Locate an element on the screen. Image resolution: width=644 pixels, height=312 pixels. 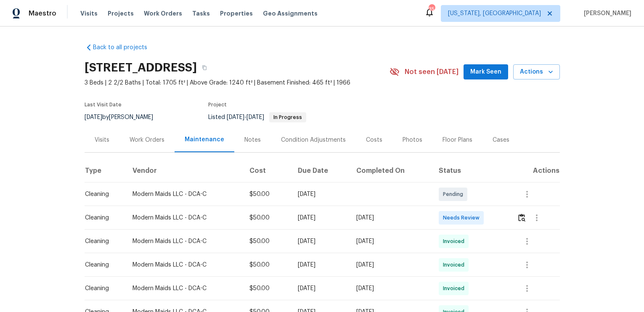
span: Visits is located at coordinates (89, 13).